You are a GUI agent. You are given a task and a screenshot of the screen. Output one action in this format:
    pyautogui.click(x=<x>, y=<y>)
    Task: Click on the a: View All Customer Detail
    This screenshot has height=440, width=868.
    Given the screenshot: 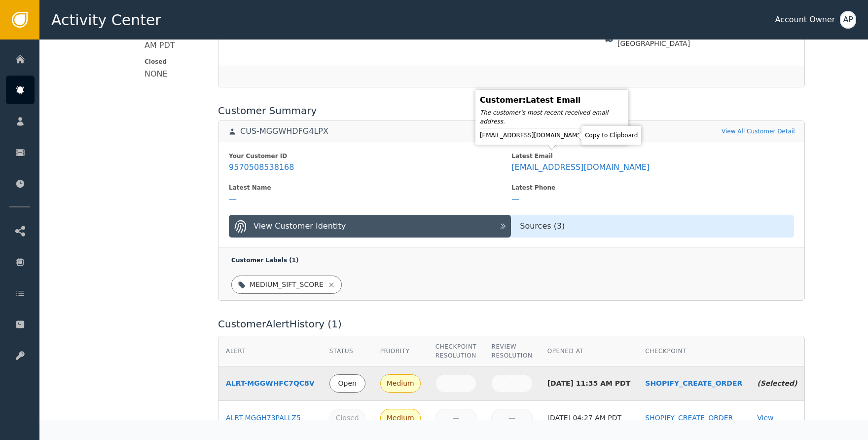 What is the action you would take?
    pyautogui.click(x=758, y=131)
    